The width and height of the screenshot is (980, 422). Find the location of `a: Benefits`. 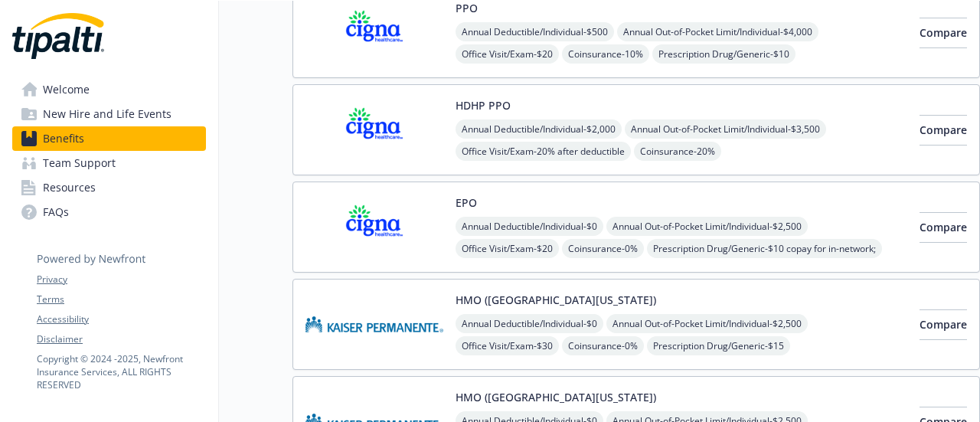

a: Benefits is located at coordinates (109, 139).